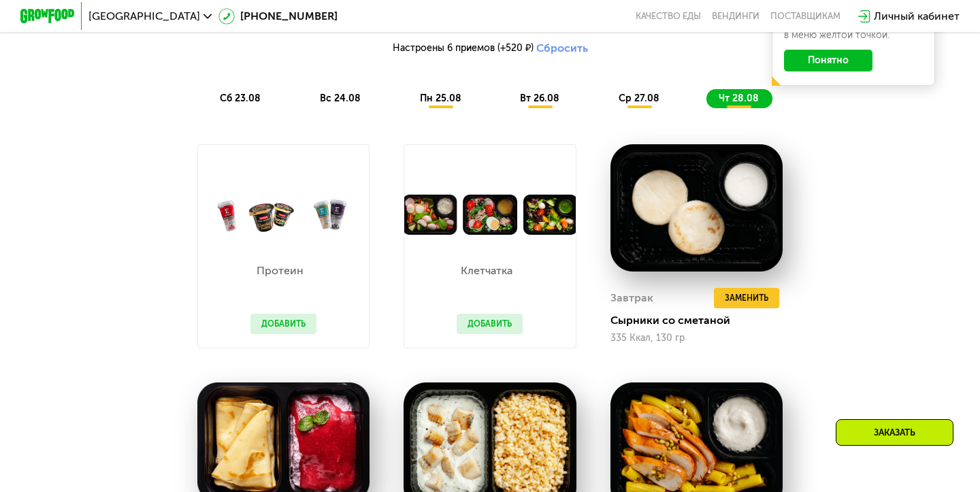 Image resolution: width=980 pixels, height=492 pixels. Describe the element at coordinates (829, 61) in the screenshot. I see `button: Понятно` at that location.